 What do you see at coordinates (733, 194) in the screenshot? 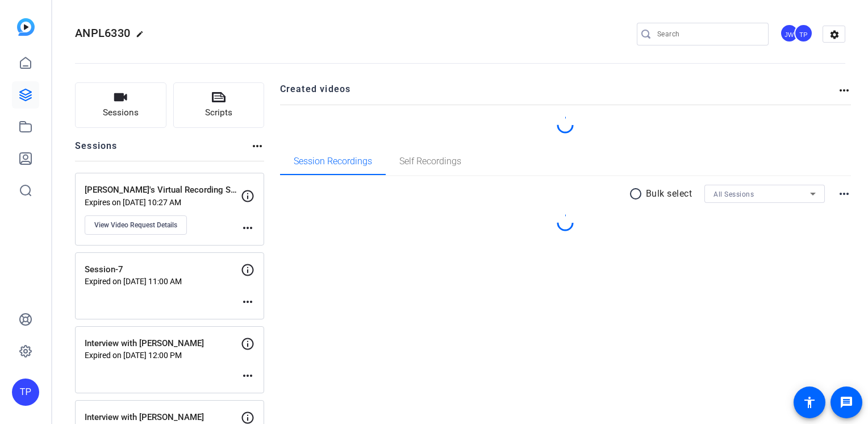
I see `span: All Sessions` at bounding box center [733, 194].